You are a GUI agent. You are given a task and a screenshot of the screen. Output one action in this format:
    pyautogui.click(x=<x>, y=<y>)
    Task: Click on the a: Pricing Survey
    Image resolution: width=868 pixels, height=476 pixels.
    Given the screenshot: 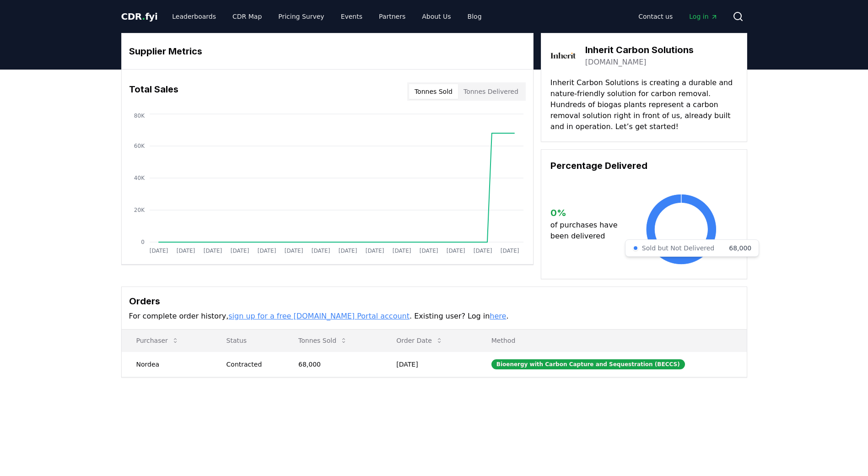 What is the action you would take?
    pyautogui.click(x=301, y=17)
    